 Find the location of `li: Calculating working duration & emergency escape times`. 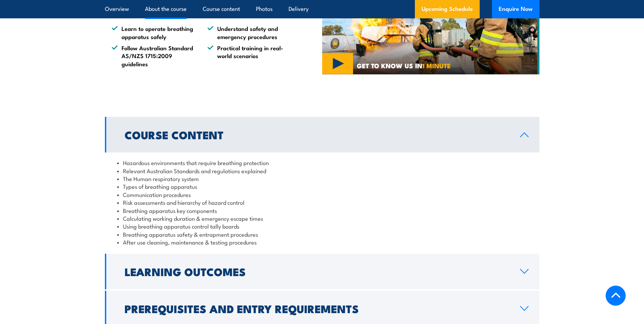

li: Calculating working duration & emergency escape times is located at coordinates (322, 218).